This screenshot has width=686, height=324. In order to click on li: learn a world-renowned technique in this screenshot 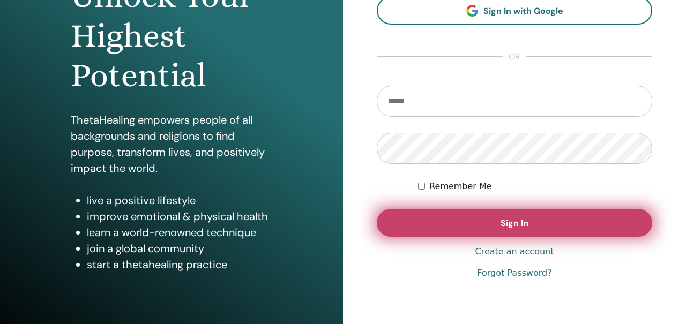, I will do `click(180, 233)`.